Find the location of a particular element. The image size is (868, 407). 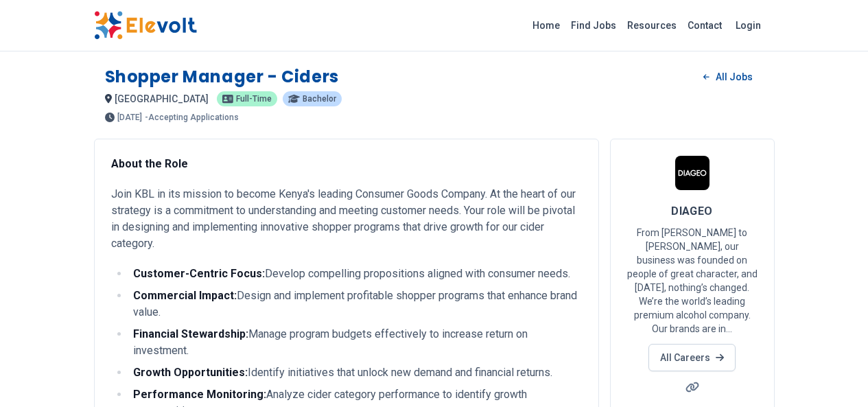

strong: Financial Stewardship: is located at coordinates (191, 333).